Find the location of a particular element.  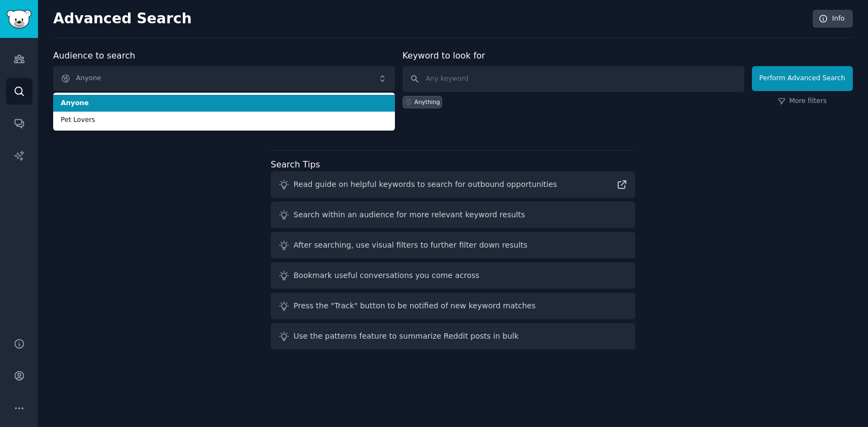

button: Perform Advanced Search is located at coordinates (802, 78).